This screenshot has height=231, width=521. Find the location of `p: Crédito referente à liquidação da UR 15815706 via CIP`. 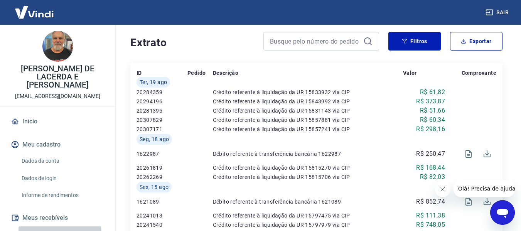

p: Crédito referente à liquidação da UR 15815706 via CIP is located at coordinates (308, 177).